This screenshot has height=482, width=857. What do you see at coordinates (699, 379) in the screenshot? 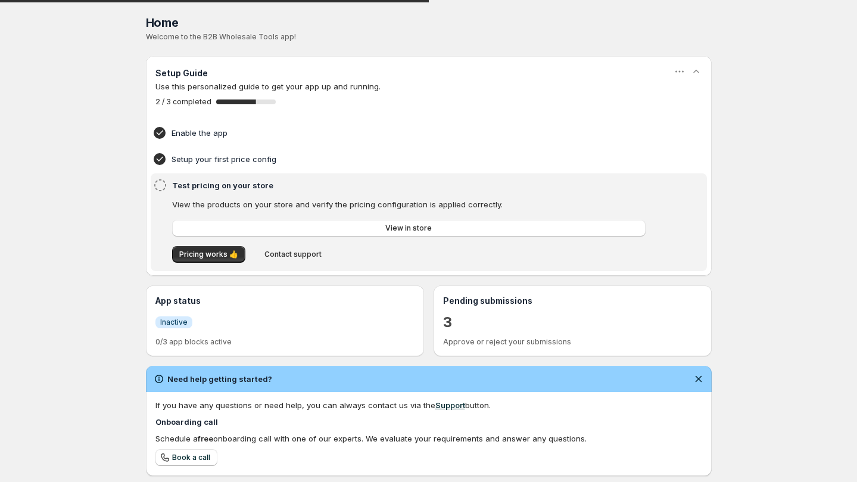
I see `button: Dismiss notification` at bounding box center [699, 379].